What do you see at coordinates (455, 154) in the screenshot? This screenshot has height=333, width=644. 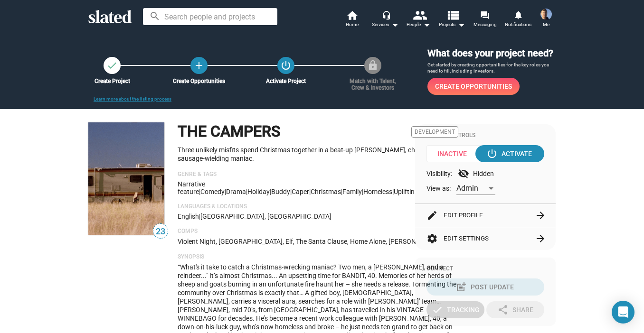 I see `span: Inactive` at bounding box center [455, 154].